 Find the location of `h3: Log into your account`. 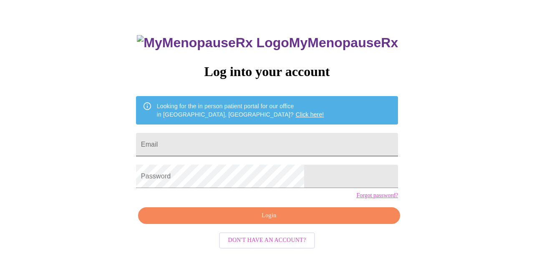

h3: Log into your account is located at coordinates (267, 71).